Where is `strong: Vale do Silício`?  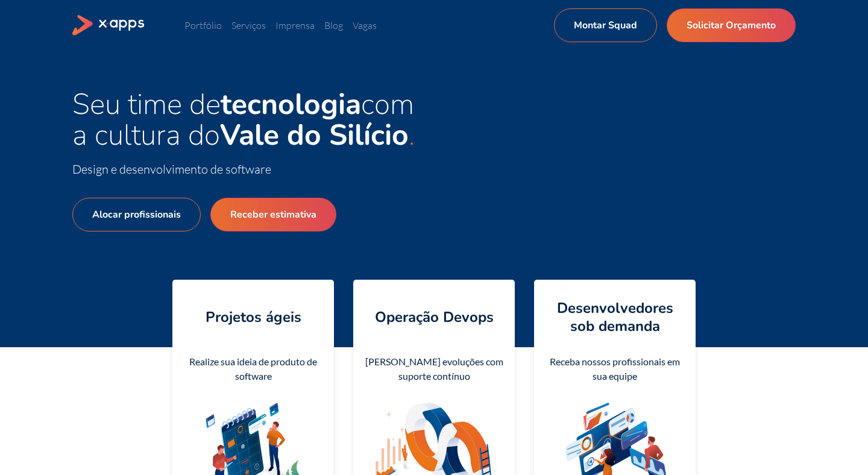 strong: Vale do Silício is located at coordinates (314, 135).